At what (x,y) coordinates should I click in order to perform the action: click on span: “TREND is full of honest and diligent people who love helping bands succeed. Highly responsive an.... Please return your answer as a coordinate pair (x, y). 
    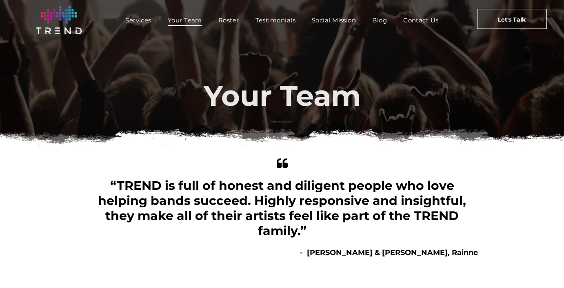
    Looking at the image, I should click on (282, 208).